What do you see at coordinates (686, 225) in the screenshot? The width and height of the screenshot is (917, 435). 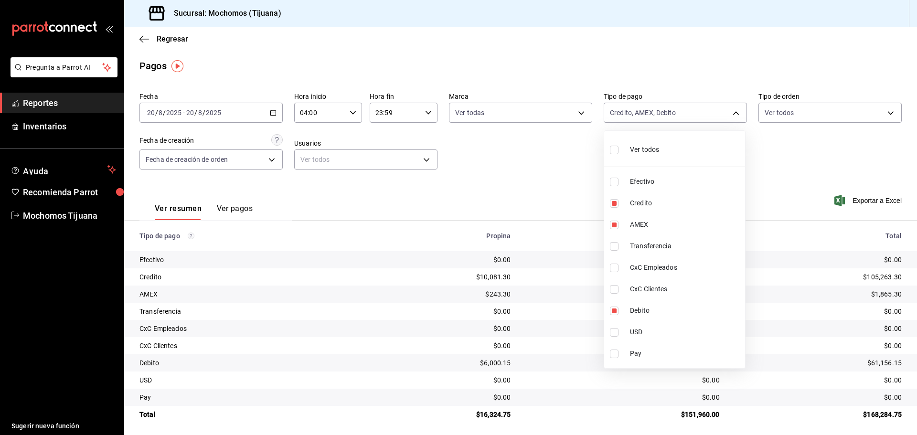 I see `span: AMEX` at bounding box center [686, 225].